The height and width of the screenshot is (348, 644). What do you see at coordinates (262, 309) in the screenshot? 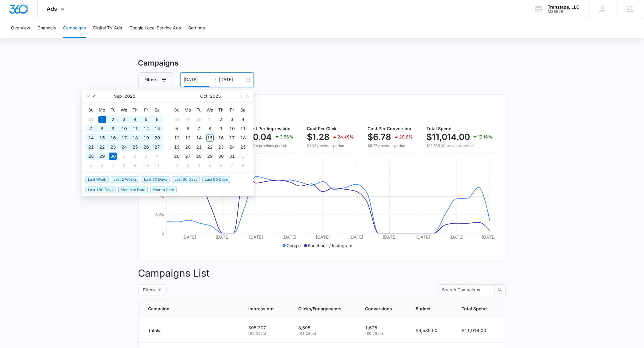
I see `span: Impressions` at bounding box center [262, 309].